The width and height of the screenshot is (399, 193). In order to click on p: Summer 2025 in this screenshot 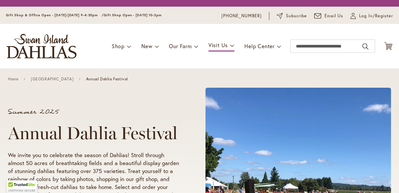, I will do `click(94, 112)`.